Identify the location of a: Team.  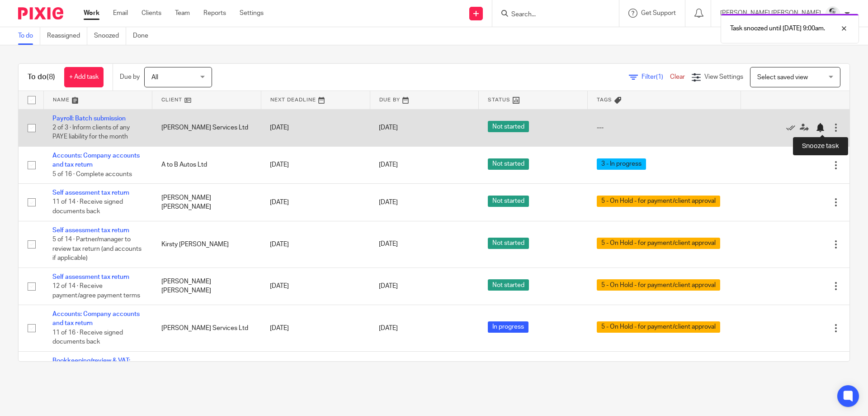
(182, 13).